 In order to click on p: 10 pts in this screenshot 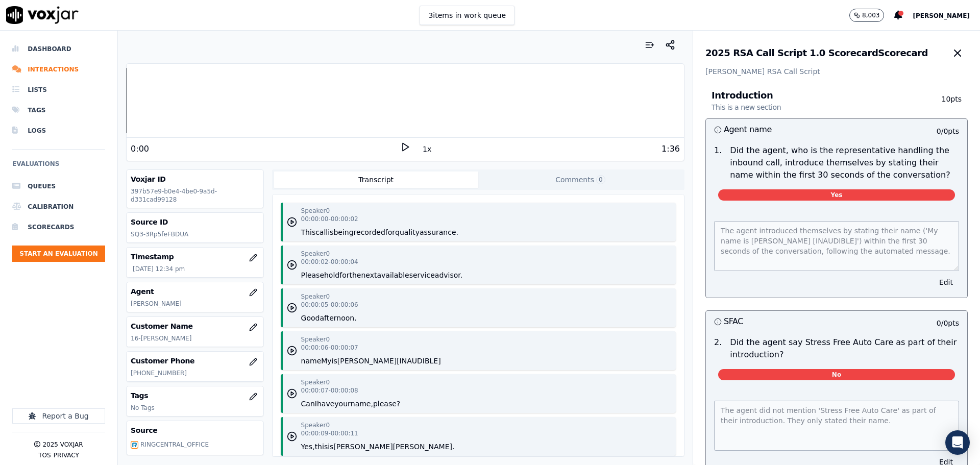, I will do `click(940, 103)`.